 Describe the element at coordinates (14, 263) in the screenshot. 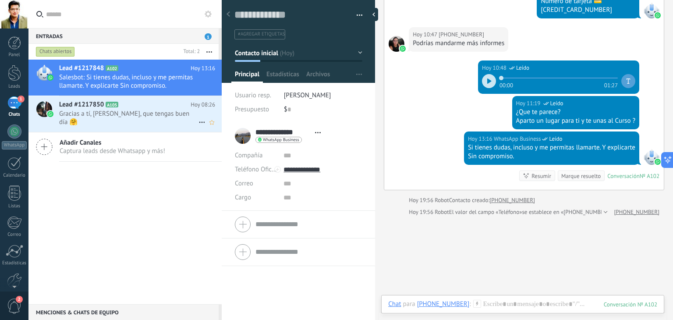

I see `div: Estadísticas` at that location.